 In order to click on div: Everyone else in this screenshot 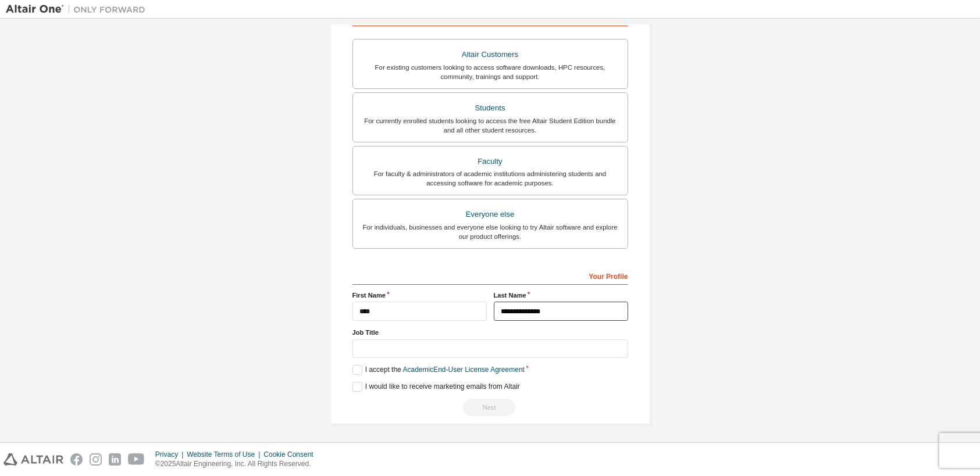, I will do `click(490, 214)`.